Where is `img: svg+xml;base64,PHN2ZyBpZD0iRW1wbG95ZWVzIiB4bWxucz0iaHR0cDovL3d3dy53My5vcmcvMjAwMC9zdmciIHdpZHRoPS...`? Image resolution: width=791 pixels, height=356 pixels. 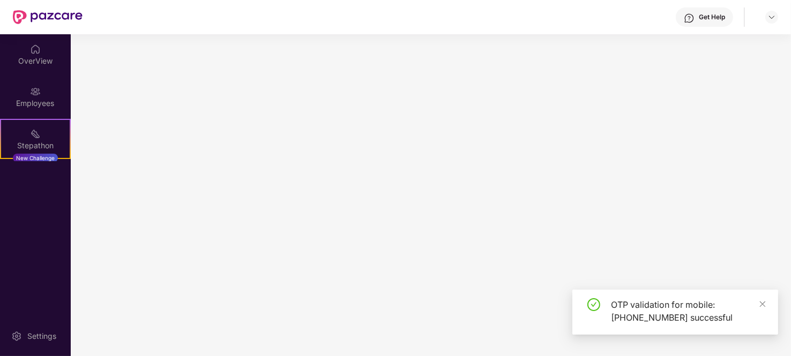
img: svg+xml;base64,PHN2ZyBpZD0iRW1wbG95ZWVzIiB4bWxucz0iaHR0cDovL3d3dy53My5vcmcvMjAwMC9zdmciIHdpZHRoPS... is located at coordinates (35, 92).